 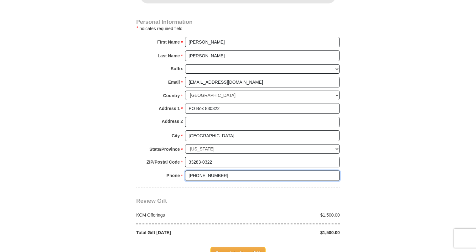 What do you see at coordinates (170, 108) in the screenshot?
I see `strong: Address 1` at bounding box center [170, 108].